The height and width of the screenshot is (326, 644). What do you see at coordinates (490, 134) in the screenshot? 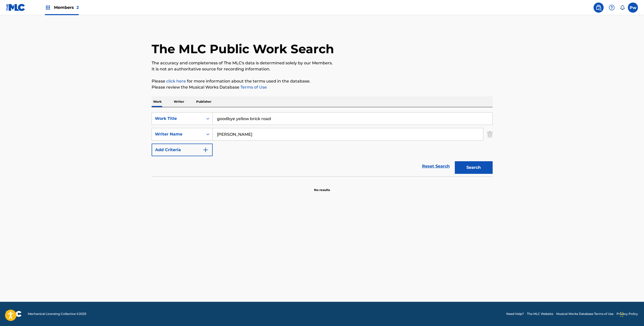
I see `img: Delete Criterion` at bounding box center [490, 134].